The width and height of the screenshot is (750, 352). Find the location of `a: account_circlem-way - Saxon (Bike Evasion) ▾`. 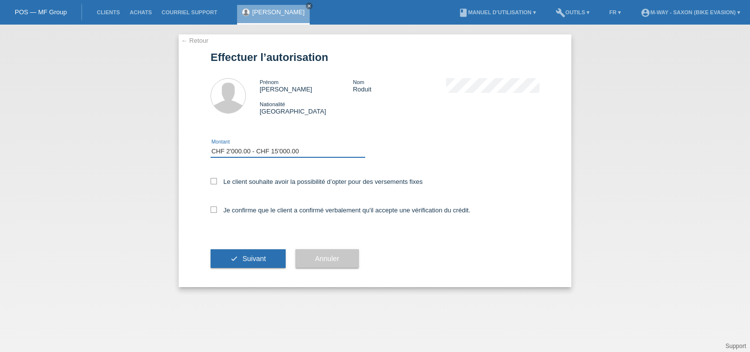

a: account_circlem-way - Saxon (Bike Evasion) ▾ is located at coordinates (691, 12).